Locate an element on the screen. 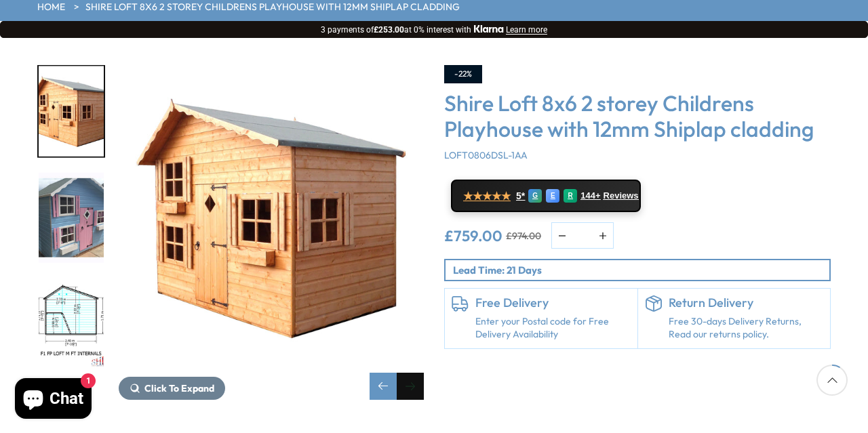 This screenshot has width=868, height=433. span: Reviews is located at coordinates (621, 196).